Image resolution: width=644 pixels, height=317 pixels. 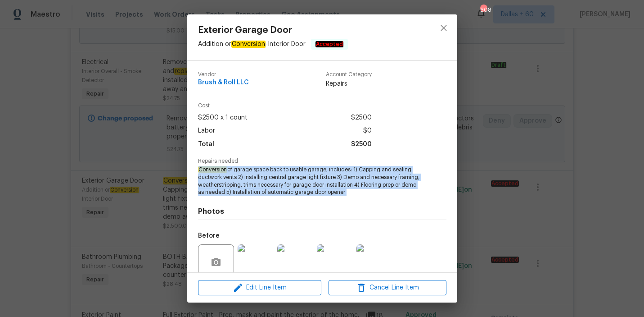 What do you see at coordinates (209, 236) in the screenshot?
I see `h5: Before` at bounding box center [209, 236].